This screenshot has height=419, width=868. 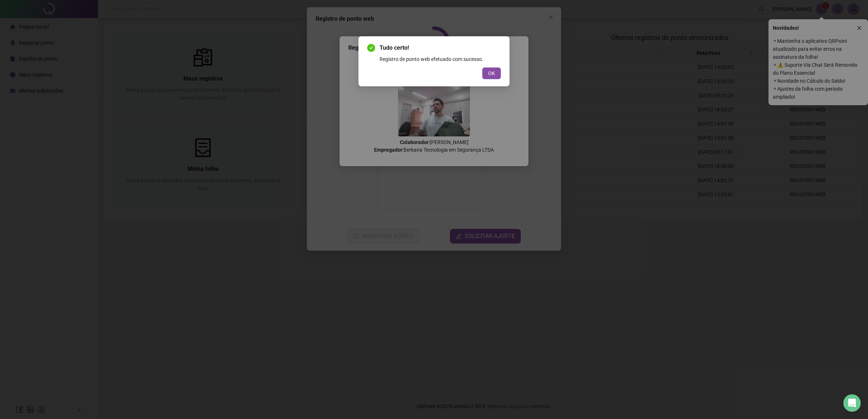 I want to click on button: OK, so click(x=492, y=73).